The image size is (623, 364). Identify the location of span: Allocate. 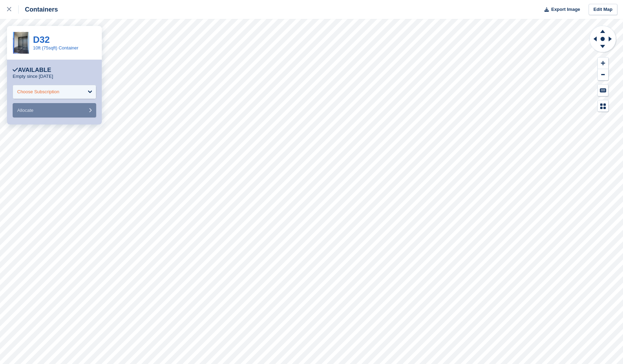
(25, 110).